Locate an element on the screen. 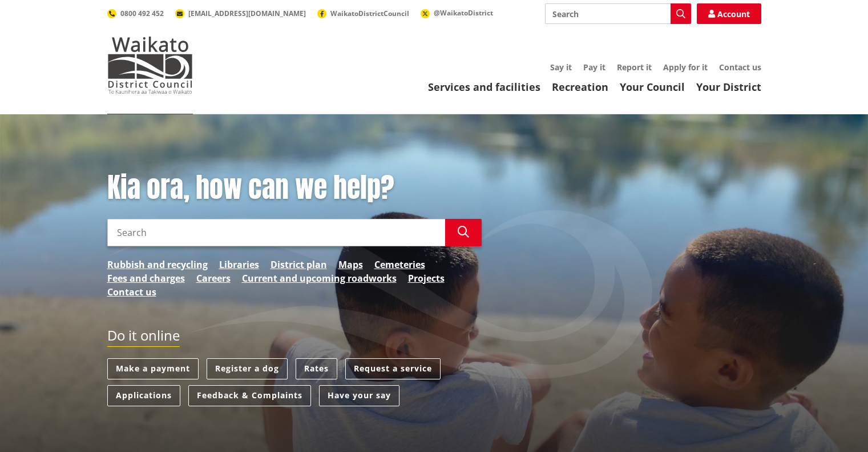 The height and width of the screenshot is (452, 868). a: Pay it is located at coordinates (595, 67).